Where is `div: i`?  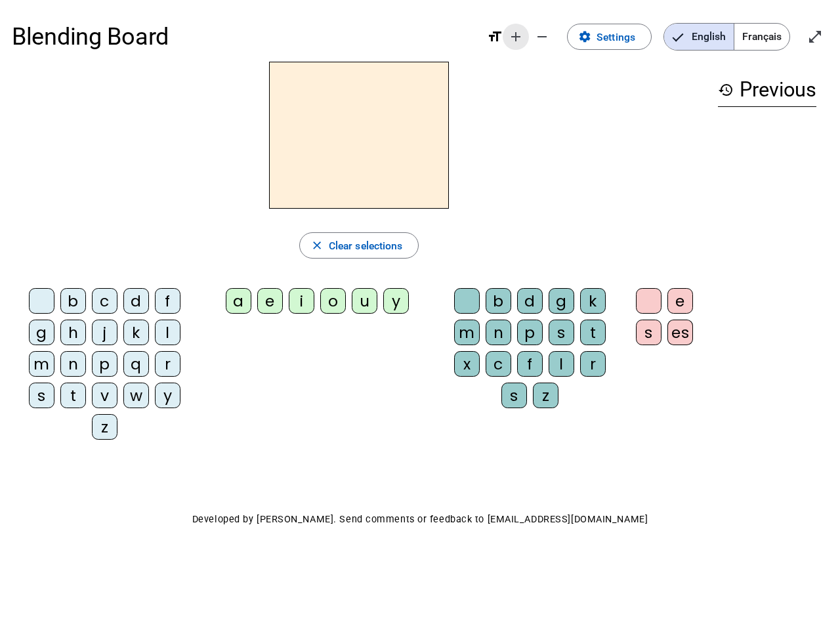
div: i is located at coordinates (301, 301).